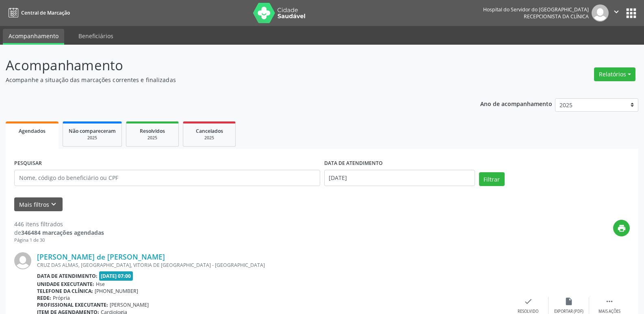 Image resolution: width=644 pixels, height=314 pixels. Describe the element at coordinates (516, 103) in the screenshot. I see `p: Ano de acompanhamento` at that location.